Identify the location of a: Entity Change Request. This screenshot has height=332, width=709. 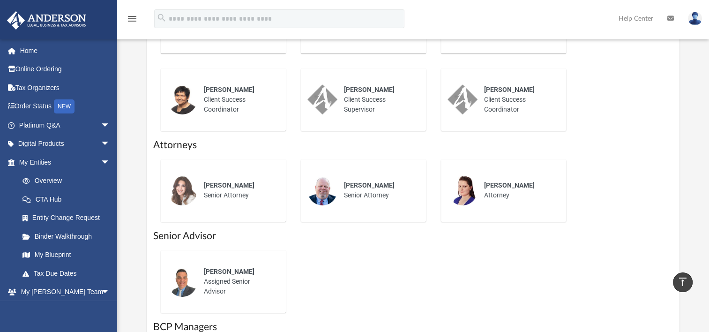
(68, 218).